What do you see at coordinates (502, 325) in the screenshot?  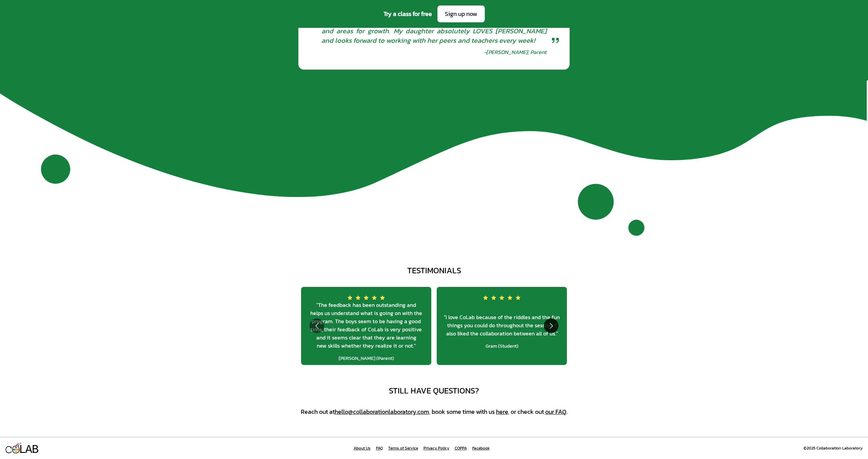 I see `span: " I love CoLab because of the riddles and the fun things you could do throughout the session. I a...` at bounding box center [502, 325].